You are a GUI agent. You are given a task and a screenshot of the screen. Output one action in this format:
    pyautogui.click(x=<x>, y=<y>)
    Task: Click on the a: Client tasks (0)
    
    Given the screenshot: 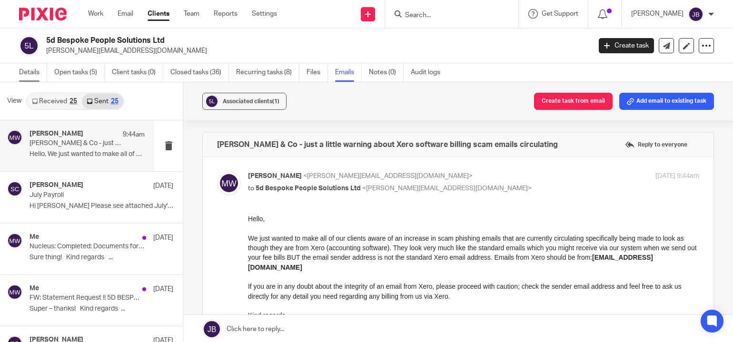 What is the action you would take?
    pyautogui.click(x=138, y=72)
    